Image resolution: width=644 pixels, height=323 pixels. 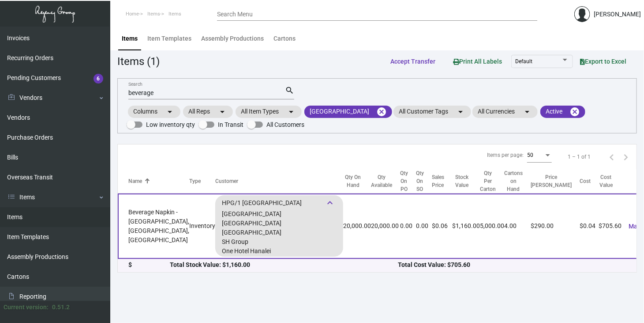 What do you see at coordinates (284, 38) in the screenshot?
I see `div: Cartons` at bounding box center [284, 38].